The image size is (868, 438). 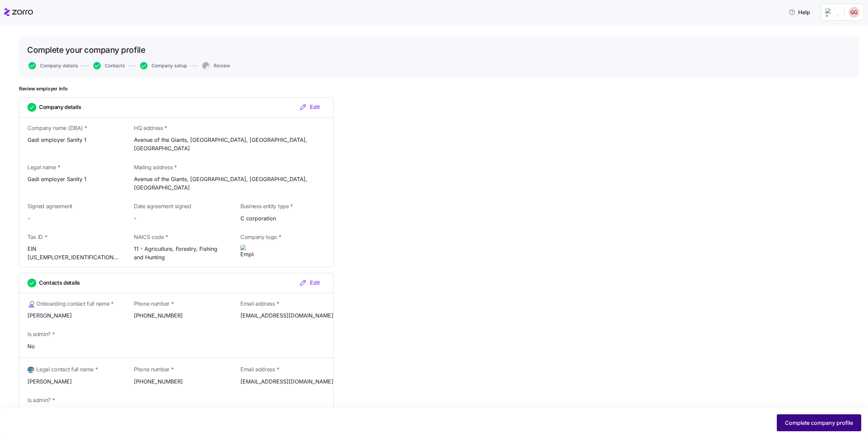 What do you see at coordinates (287, 218) in the screenshot?
I see `span: C corporation` at bounding box center [287, 218].